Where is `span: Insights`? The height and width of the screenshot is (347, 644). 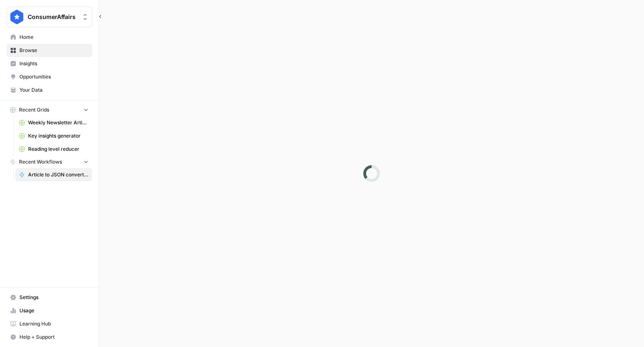
span: Insights is located at coordinates (53, 64).